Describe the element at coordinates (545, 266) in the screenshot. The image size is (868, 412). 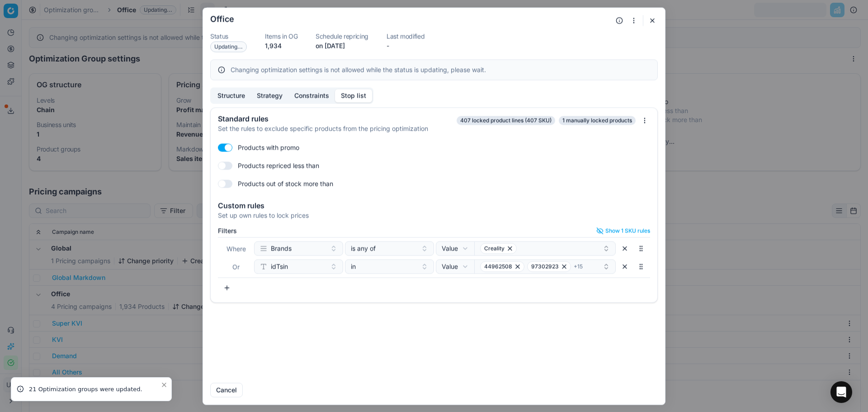
I see `button: 4496250897302923+15` at that location.